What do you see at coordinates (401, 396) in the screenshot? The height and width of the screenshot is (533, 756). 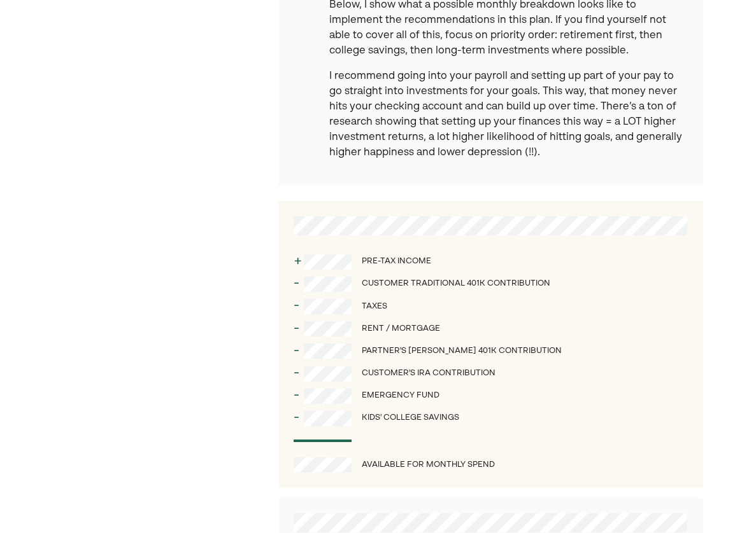 I see `div: Emergency fund` at bounding box center [401, 396].